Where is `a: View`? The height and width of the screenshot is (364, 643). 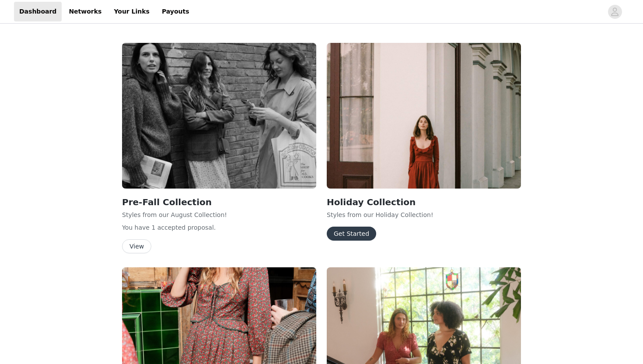
a: View is located at coordinates (136, 246).